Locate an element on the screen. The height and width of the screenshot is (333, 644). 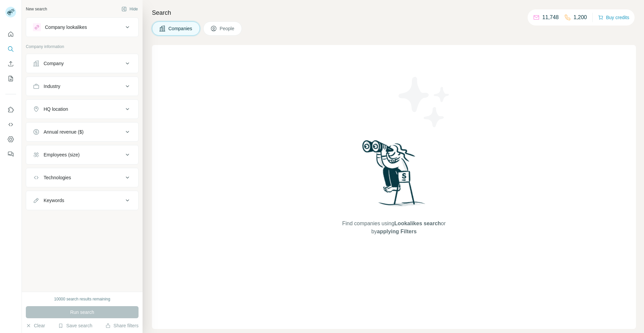
button: Industry is located at coordinates (82, 86).